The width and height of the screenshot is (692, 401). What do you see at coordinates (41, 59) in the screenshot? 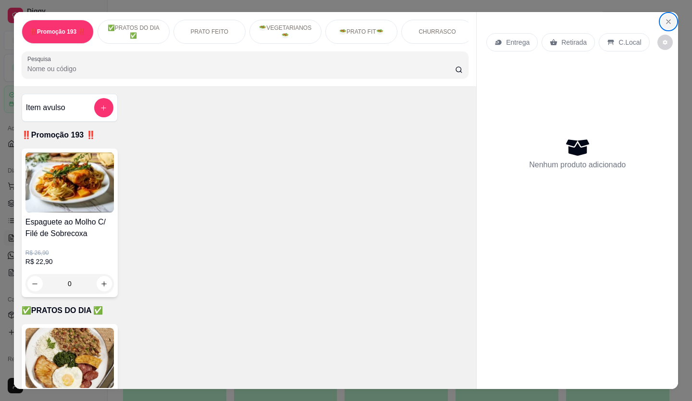
I see `label: Pesquisa` at bounding box center [41, 59].